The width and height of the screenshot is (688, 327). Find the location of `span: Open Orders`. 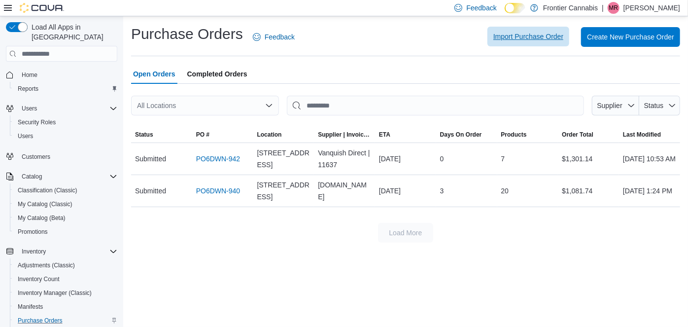

span: Open Orders is located at coordinates (154, 74).